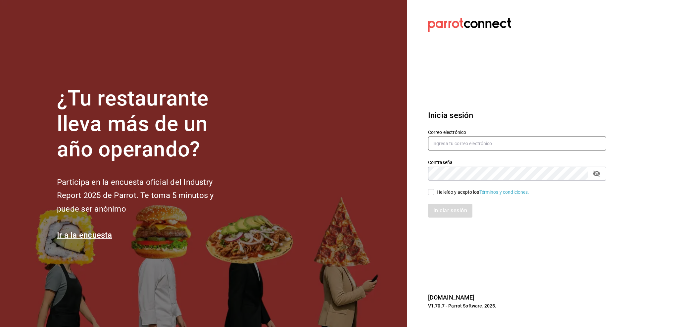 The width and height of the screenshot is (678, 327). Describe the element at coordinates (517, 306) in the screenshot. I see `p: V1.70.7 - Parrot Software, 2025.` at that location.